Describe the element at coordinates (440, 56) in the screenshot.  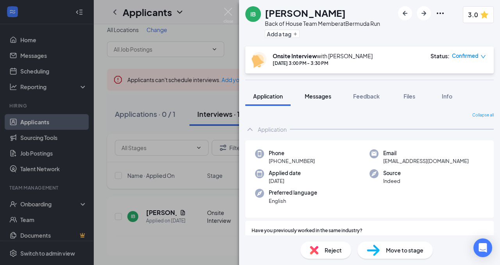
I see `div: Status :` at that location.